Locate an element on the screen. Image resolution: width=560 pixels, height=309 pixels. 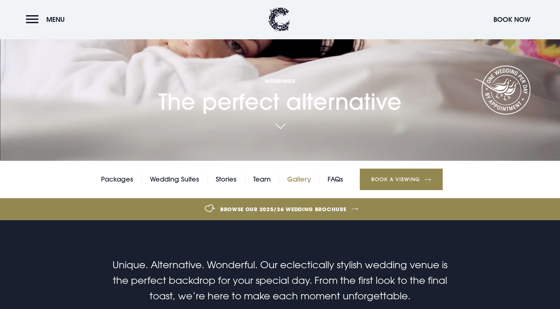
img: Clandeboye Lodge is located at coordinates (279, 19).